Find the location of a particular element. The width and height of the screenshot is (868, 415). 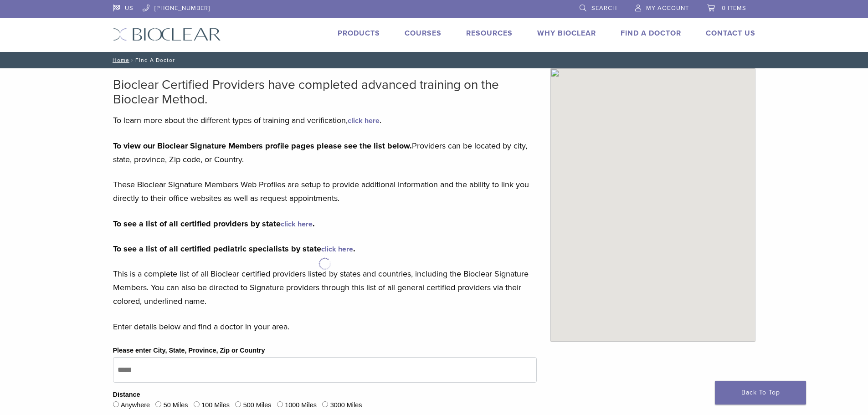

a: Contact Us is located at coordinates (731, 33).